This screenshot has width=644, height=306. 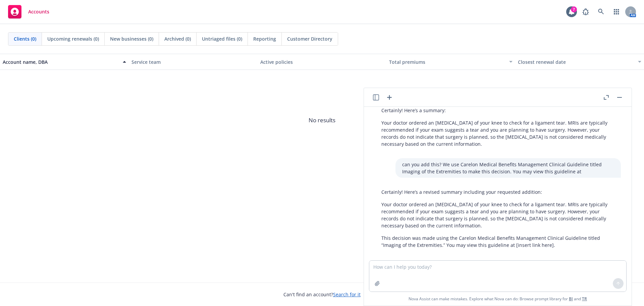 What do you see at coordinates (571, 299) in the screenshot?
I see `a: BI` at bounding box center [571, 299].